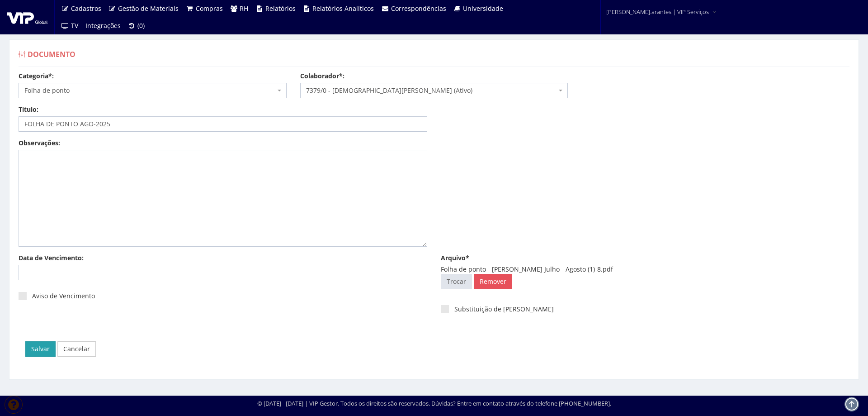 This screenshot has width=868, height=416. What do you see at coordinates (51, 258) in the screenshot?
I see `label: Data de Vencimento:` at bounding box center [51, 258].